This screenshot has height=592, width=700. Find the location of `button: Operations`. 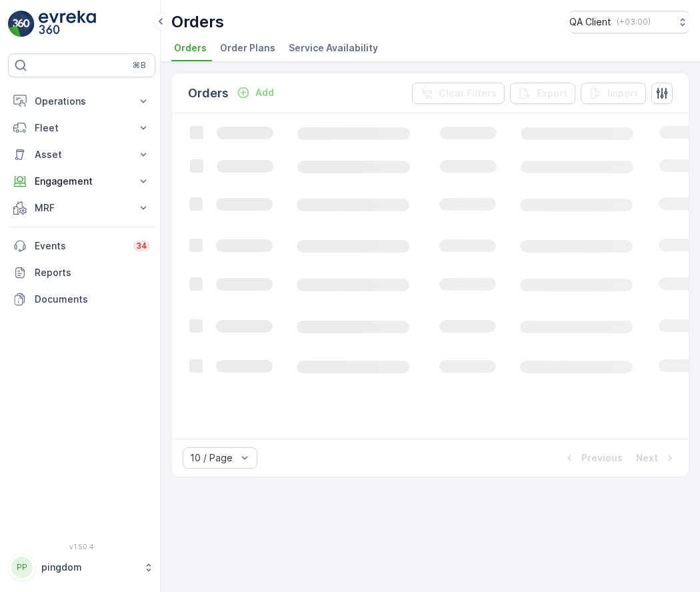

button: Operations is located at coordinates (82, 102).